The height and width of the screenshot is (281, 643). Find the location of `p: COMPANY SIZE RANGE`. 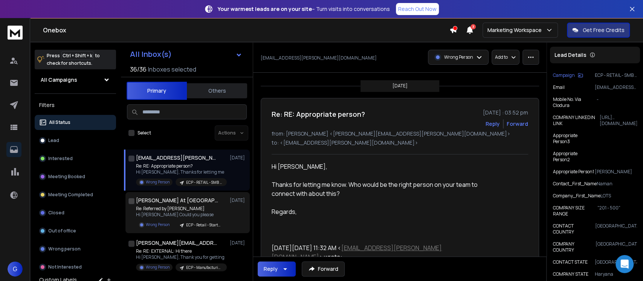

p: COMPANY SIZE RANGE is located at coordinates (575, 211).